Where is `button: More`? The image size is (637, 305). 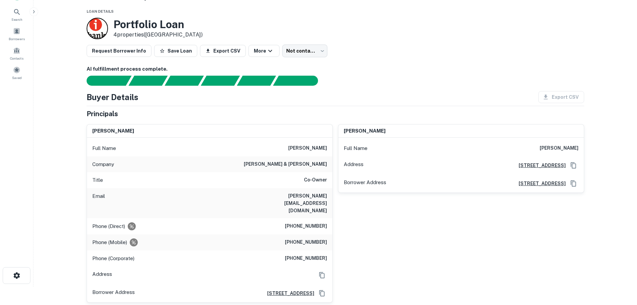
button: More is located at coordinates (264, 51).